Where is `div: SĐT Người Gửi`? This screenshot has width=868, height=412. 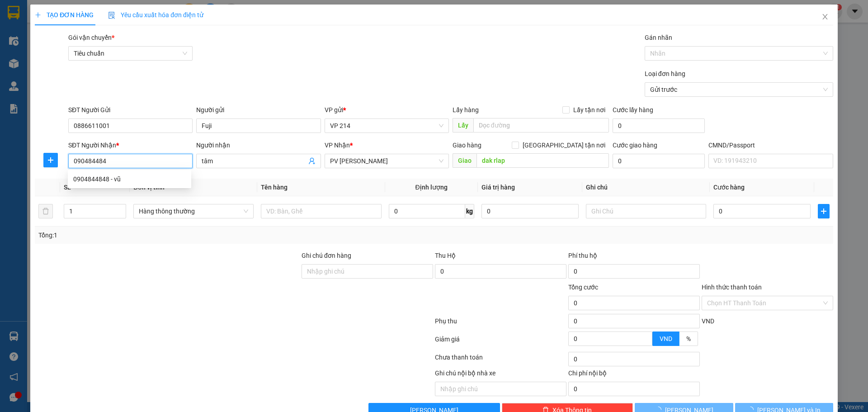
div: SĐT Người Gửi is located at coordinates (131, 110).